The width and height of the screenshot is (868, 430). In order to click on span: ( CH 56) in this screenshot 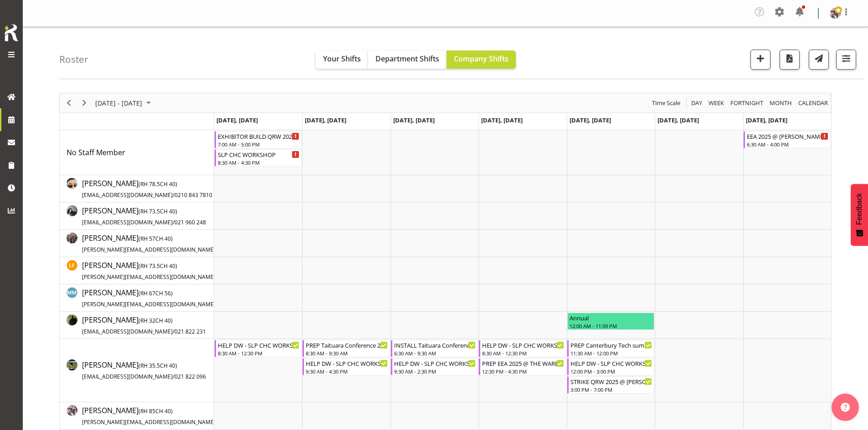, I will do `click(155, 293)`.